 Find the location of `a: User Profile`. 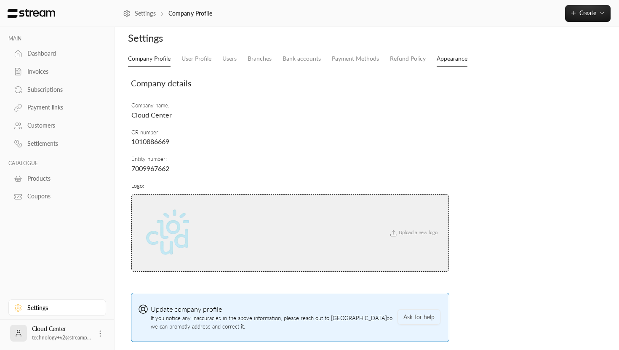

a: User Profile is located at coordinates (196, 59).